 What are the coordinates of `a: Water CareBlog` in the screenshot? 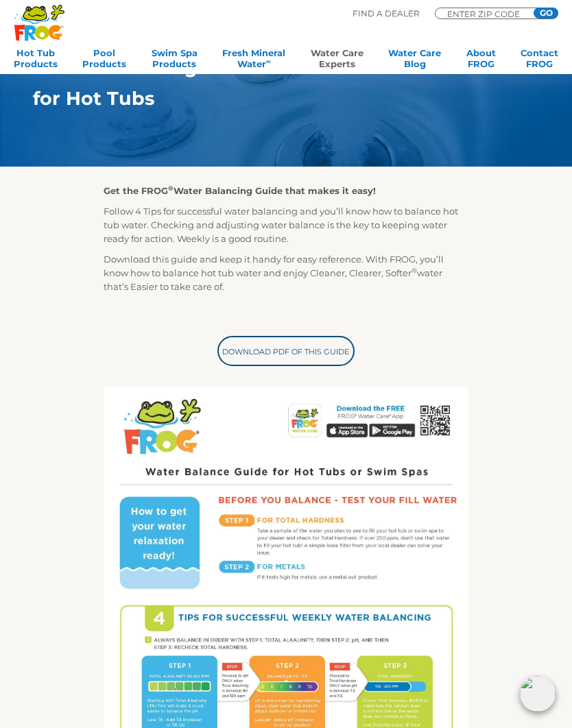 It's located at (414, 61).